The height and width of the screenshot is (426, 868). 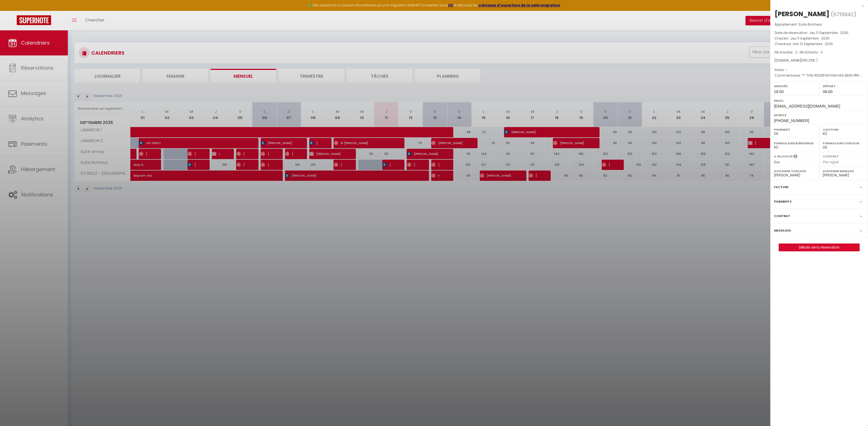 What do you see at coordinates (820, 76) in the screenshot?
I see `p: Commentaires :` at bounding box center [820, 76].